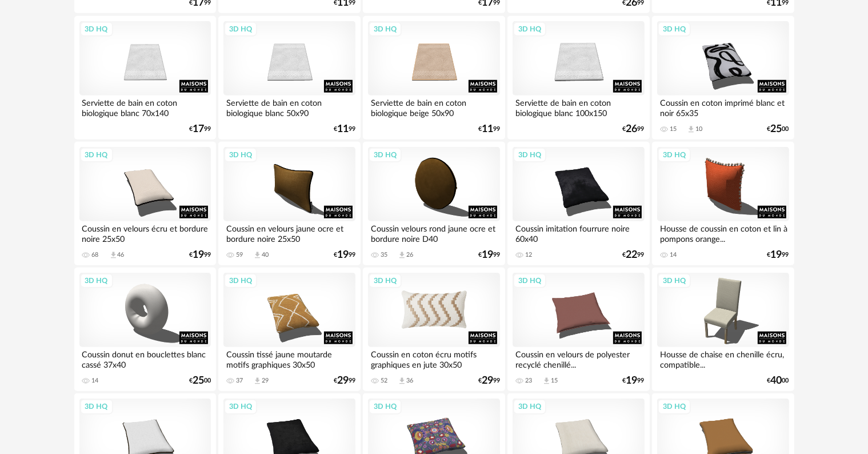  I want to click on div: Coussin tissé jaune moutarde motifs graphiques 30x50, so click(289, 358).